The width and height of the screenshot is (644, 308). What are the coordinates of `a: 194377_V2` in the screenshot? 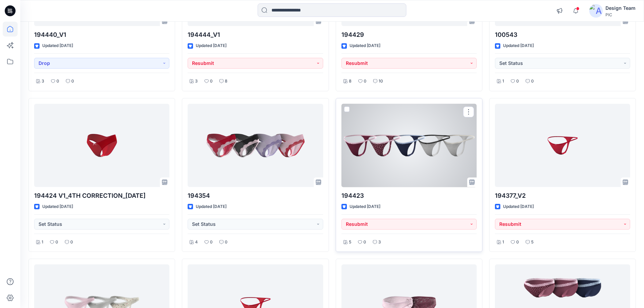 It's located at (563, 146).